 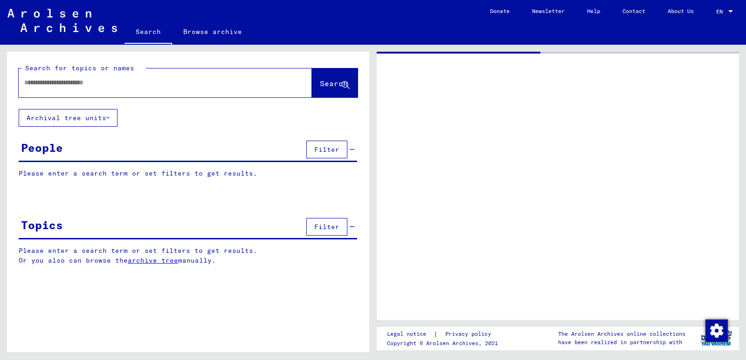 I want to click on a: Search, so click(x=148, y=33).